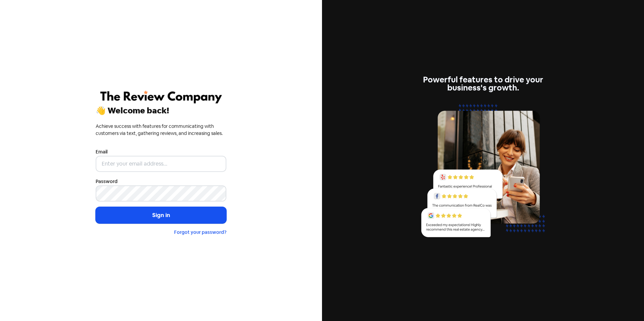 This screenshot has height=321, width=644. I want to click on img: reviews, so click(483, 172).